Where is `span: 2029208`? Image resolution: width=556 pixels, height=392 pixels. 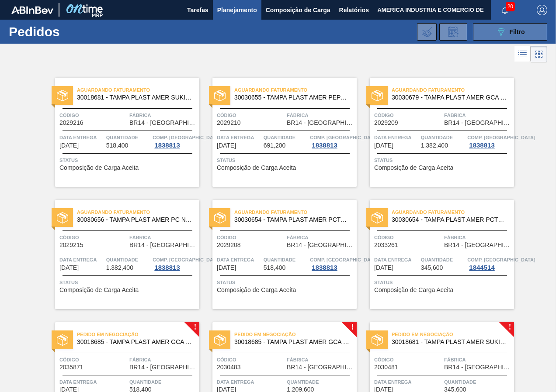 span: 2029208 is located at coordinates (228, 245).